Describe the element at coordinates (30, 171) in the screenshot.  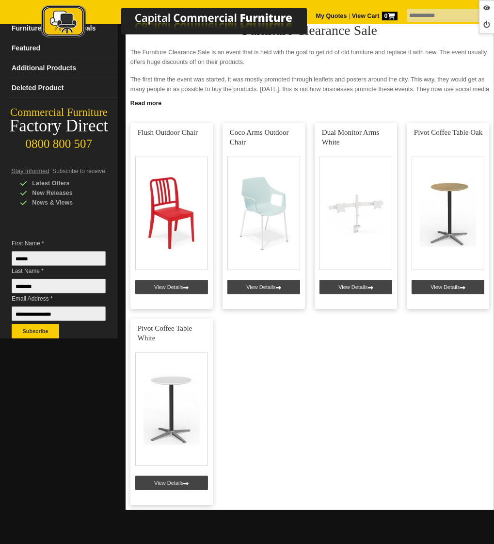
I see `span: Stay Informed` at that location.